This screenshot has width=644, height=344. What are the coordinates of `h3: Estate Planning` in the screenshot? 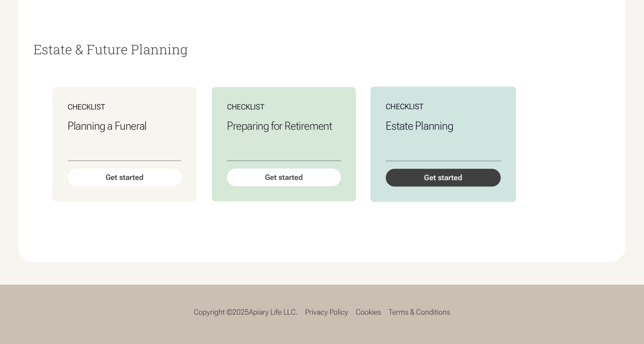 It's located at (443, 126).